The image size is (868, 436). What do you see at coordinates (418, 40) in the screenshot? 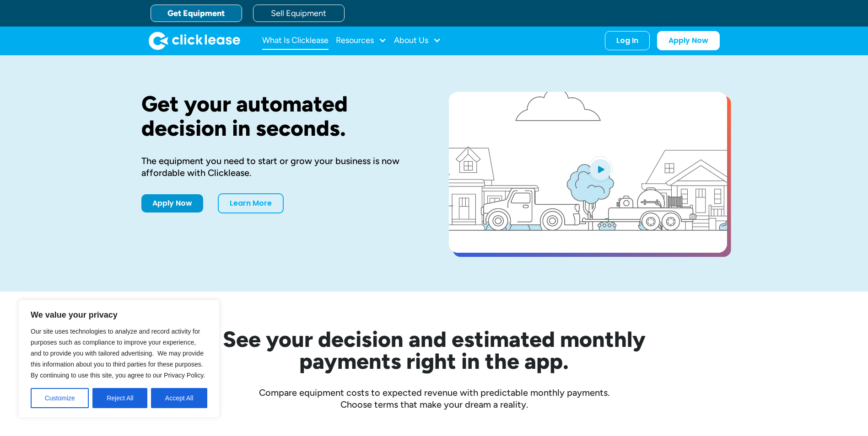
I see `div: About Us` at bounding box center [418, 40].